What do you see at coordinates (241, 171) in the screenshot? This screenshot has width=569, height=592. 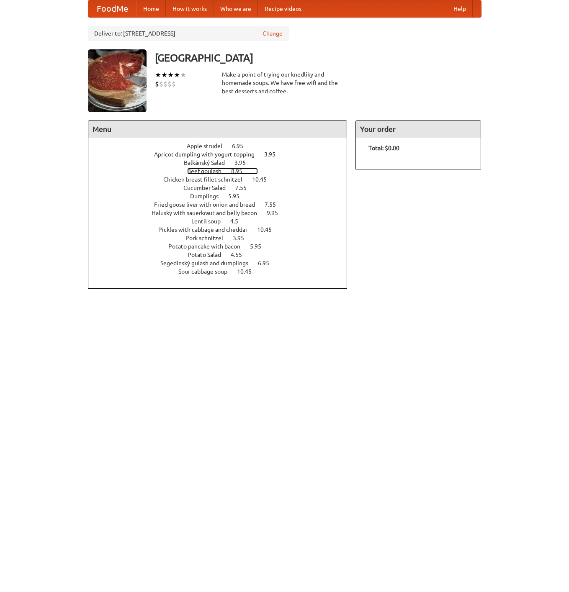 I see `span: 8.95` at bounding box center [241, 171].